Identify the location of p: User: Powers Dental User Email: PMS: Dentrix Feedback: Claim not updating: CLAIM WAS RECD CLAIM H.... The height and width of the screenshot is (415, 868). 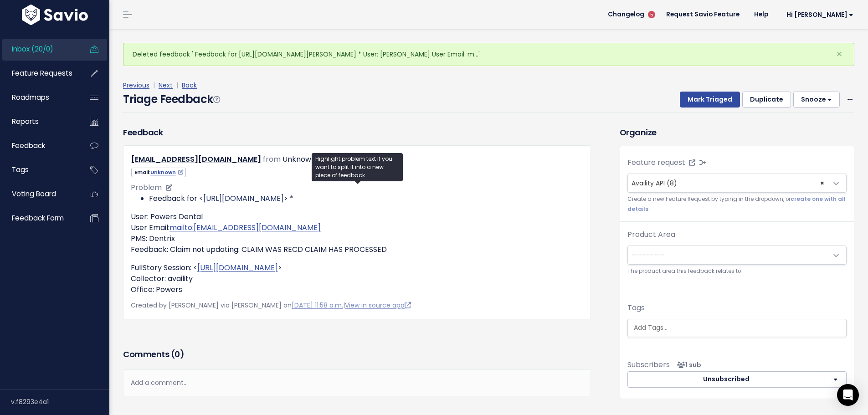
(357, 233).